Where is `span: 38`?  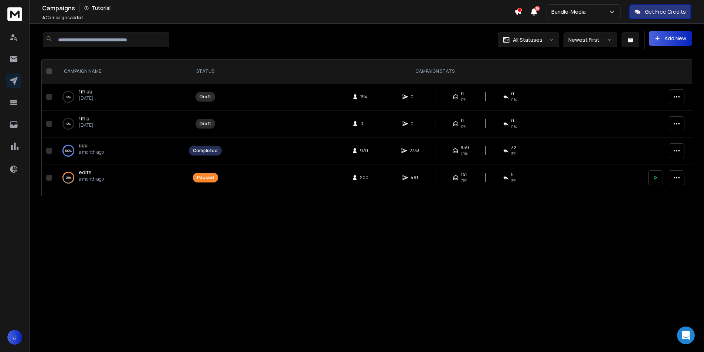 span: 38 is located at coordinates (537, 9).